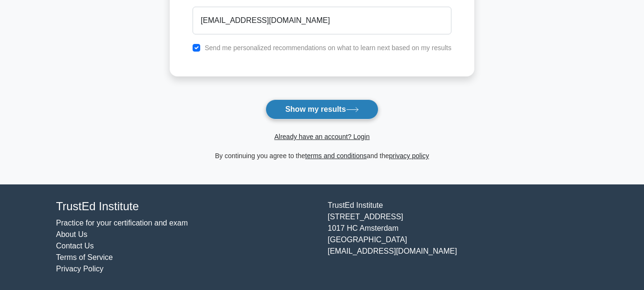 The height and width of the screenshot is (290, 644). Describe the element at coordinates (322, 109) in the screenshot. I see `button: Show my results` at that location.